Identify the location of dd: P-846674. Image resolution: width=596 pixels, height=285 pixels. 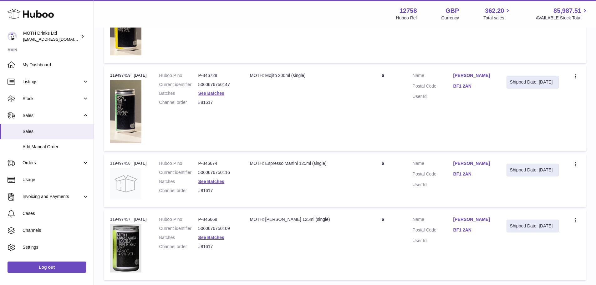
(218, 163).